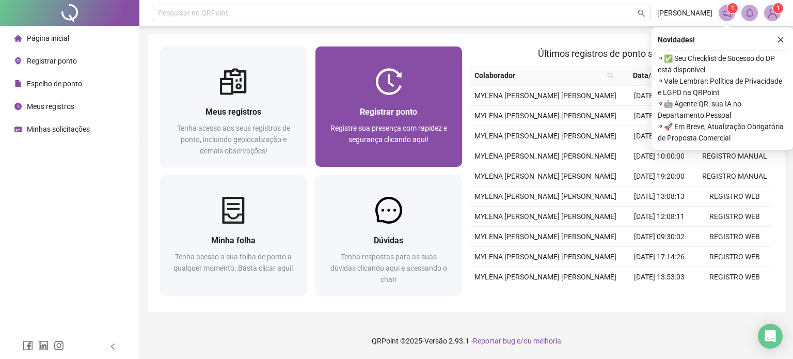  I want to click on a: Minha folhaTenha acesso a sua folha de ponto a qualquer momento. Basta clicar aqui!, so click(233, 235).